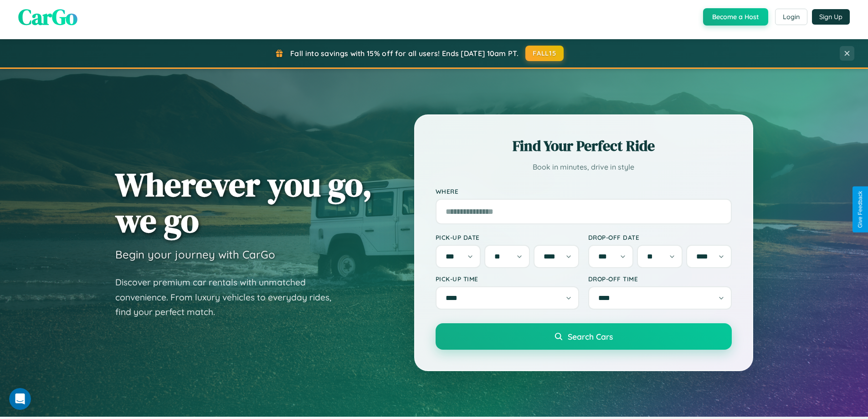 The image size is (868, 419). Describe the element at coordinates (48, 17) in the screenshot. I see `span: CarGo` at that location.